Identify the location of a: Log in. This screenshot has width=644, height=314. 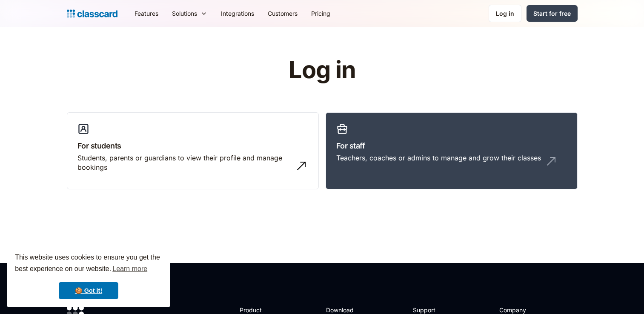
(505, 13).